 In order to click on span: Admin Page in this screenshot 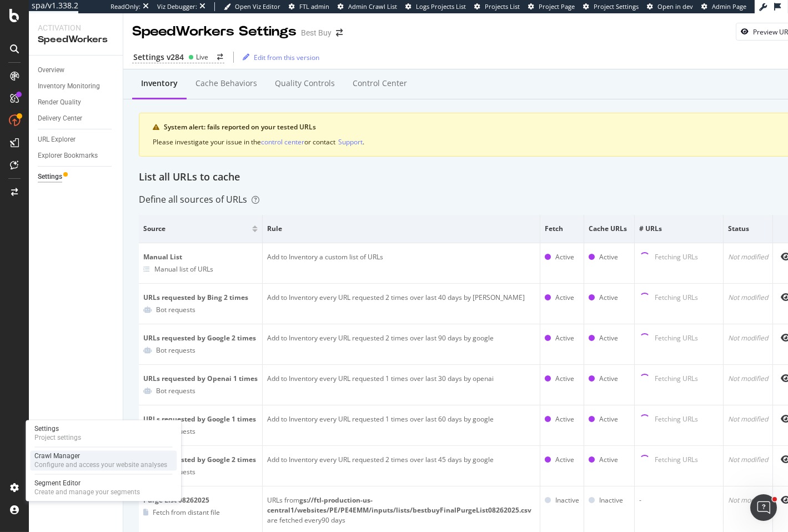, I will do `click(730, 6)`.